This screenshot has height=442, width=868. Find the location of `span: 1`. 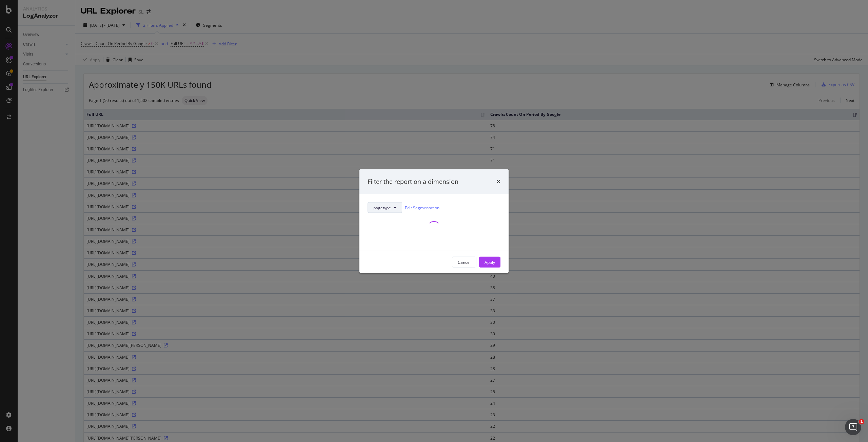

span: 1 is located at coordinates (862, 422).